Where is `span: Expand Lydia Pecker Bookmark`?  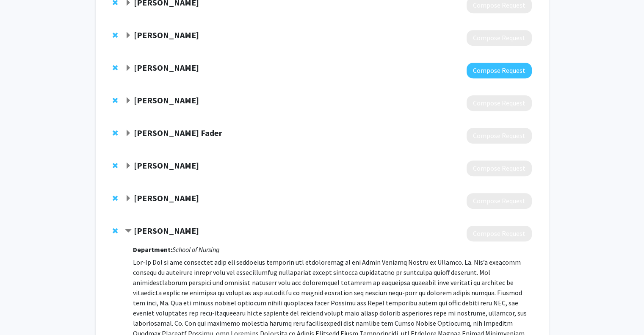 span: Expand Lydia Pecker Bookmark is located at coordinates (128, 36).